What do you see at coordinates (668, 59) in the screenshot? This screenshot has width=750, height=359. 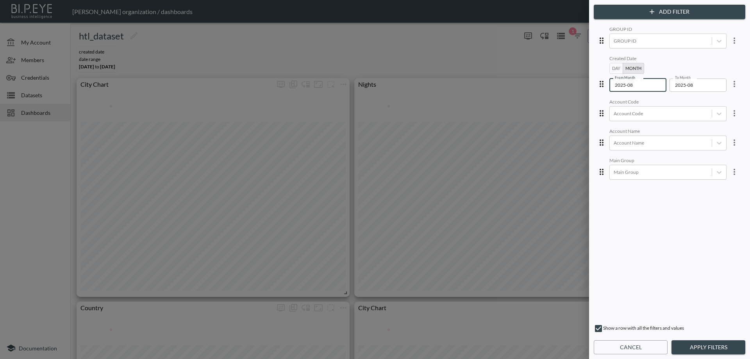 I see `div: Created Date` at bounding box center [668, 59].